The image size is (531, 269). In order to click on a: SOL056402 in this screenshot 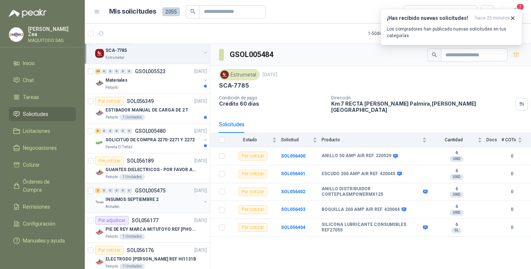, I will do `click(293, 192)`.